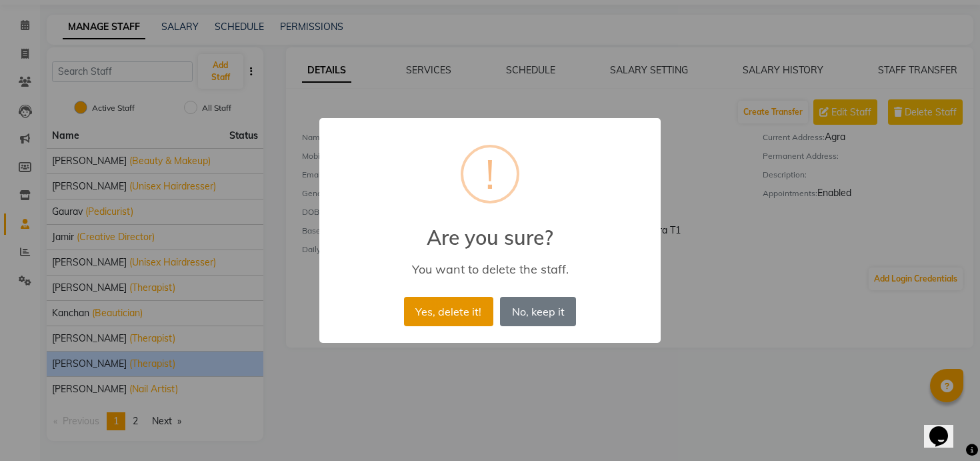 This screenshot has width=980, height=461. What do you see at coordinates (490, 230) in the screenshot?
I see `h2: Are you sure?` at bounding box center [490, 230].